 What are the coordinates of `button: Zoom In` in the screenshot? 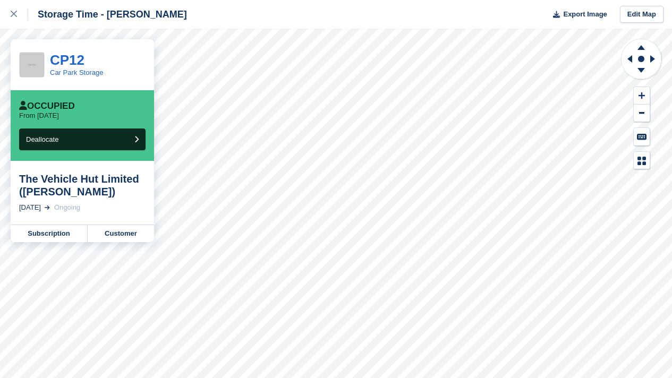 It's located at (642, 96).